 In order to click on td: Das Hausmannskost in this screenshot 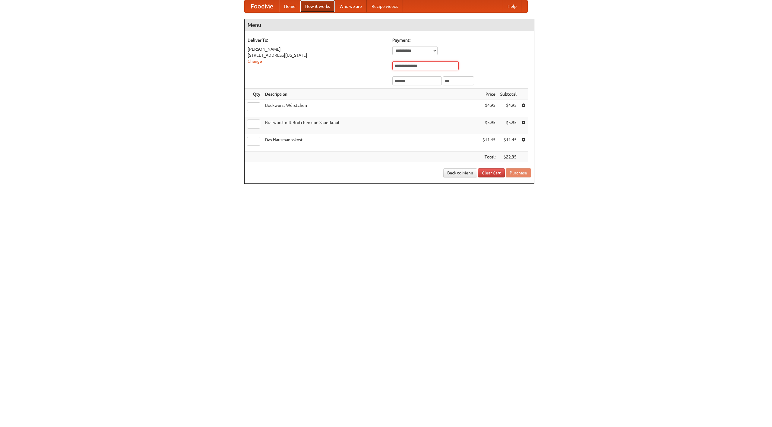, I will do `click(371, 143)`.